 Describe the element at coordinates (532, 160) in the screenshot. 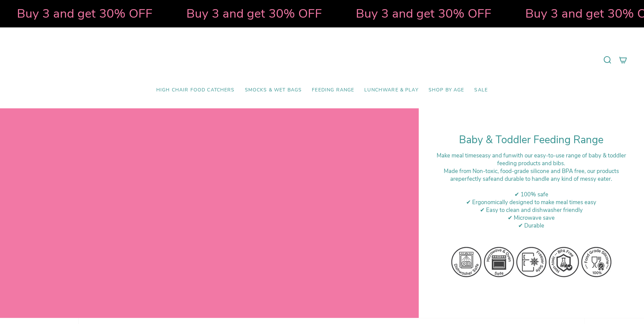

I see `div: Make meal times with our easy-to-use range of baby & toddler feeding products and bibs.` at that location.